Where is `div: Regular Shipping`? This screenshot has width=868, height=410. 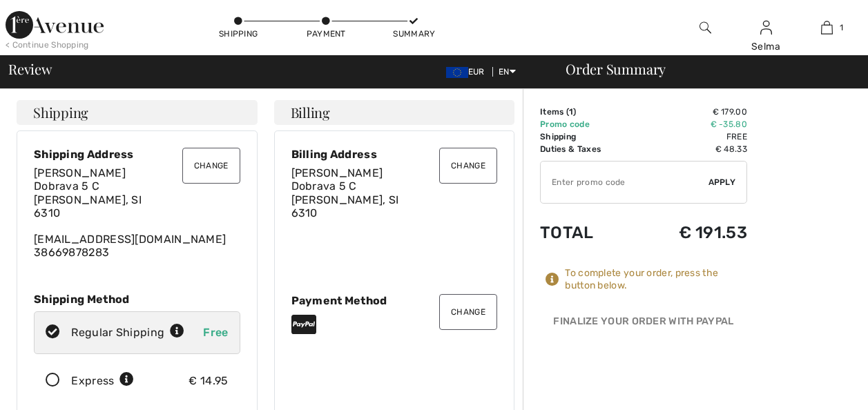
div: Regular Shipping is located at coordinates (128, 332).